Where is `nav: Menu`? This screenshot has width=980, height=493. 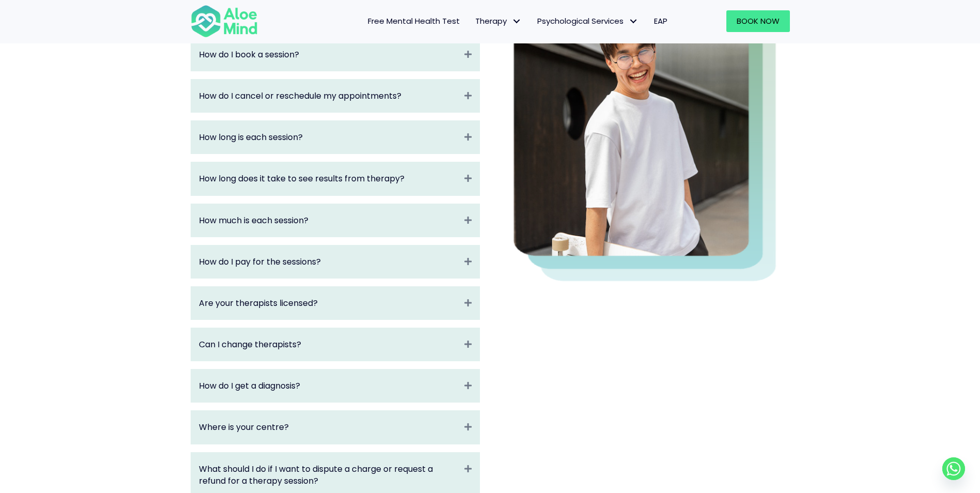 nav: Menu is located at coordinates (473, 21).